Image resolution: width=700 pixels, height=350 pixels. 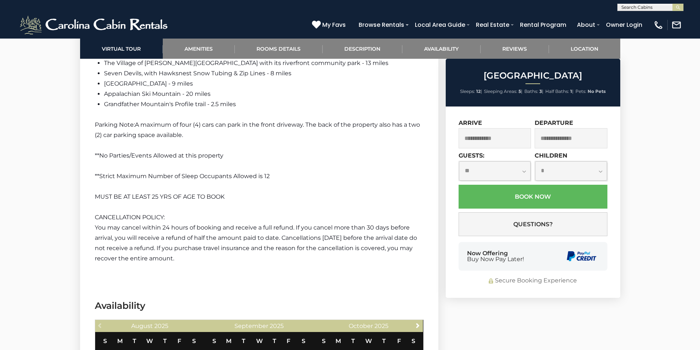 I want to click on span: **No Parties/Events Allowed at this property, so click(x=159, y=155).